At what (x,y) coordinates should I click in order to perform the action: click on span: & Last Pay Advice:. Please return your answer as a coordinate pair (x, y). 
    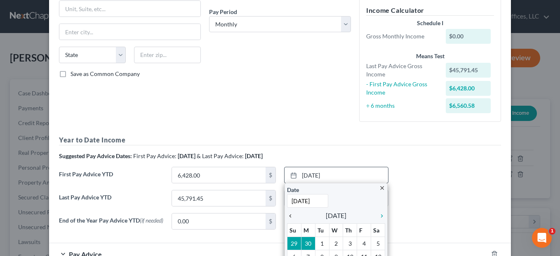
    Looking at the image, I should click on (220, 156).